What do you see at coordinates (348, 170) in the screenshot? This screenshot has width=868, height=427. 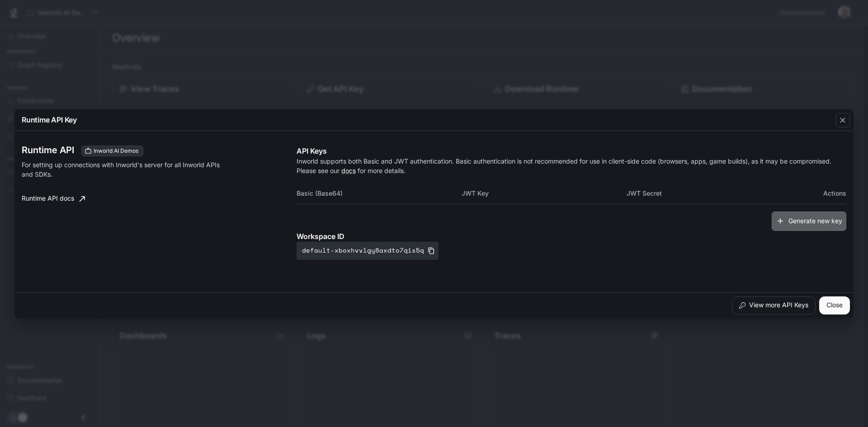 I see `a: docs` at bounding box center [348, 170].